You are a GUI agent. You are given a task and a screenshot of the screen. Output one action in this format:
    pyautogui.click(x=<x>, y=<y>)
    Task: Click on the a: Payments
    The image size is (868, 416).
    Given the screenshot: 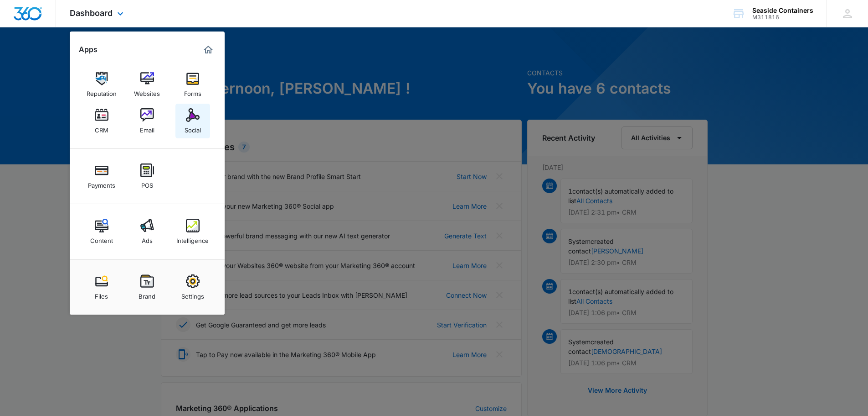 What is the action you would take?
    pyautogui.click(x=101, y=176)
    